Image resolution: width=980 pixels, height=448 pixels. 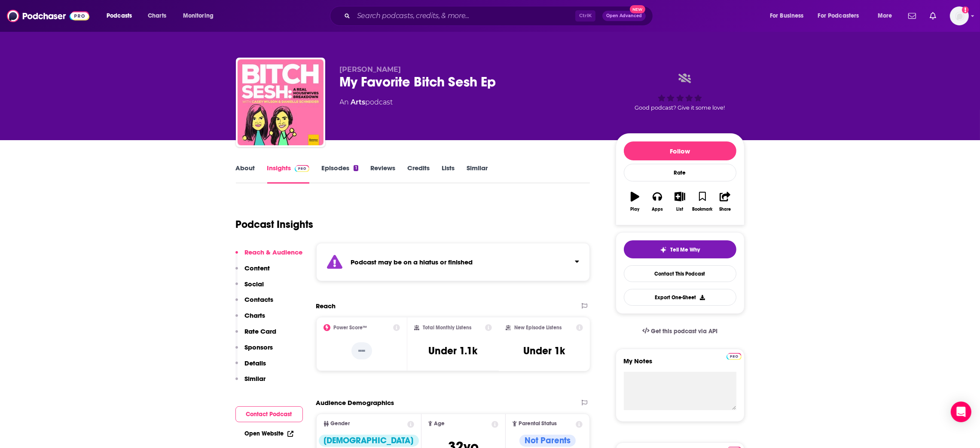 What do you see at coordinates (679, 202) in the screenshot?
I see `button: List` at bounding box center [679, 202].